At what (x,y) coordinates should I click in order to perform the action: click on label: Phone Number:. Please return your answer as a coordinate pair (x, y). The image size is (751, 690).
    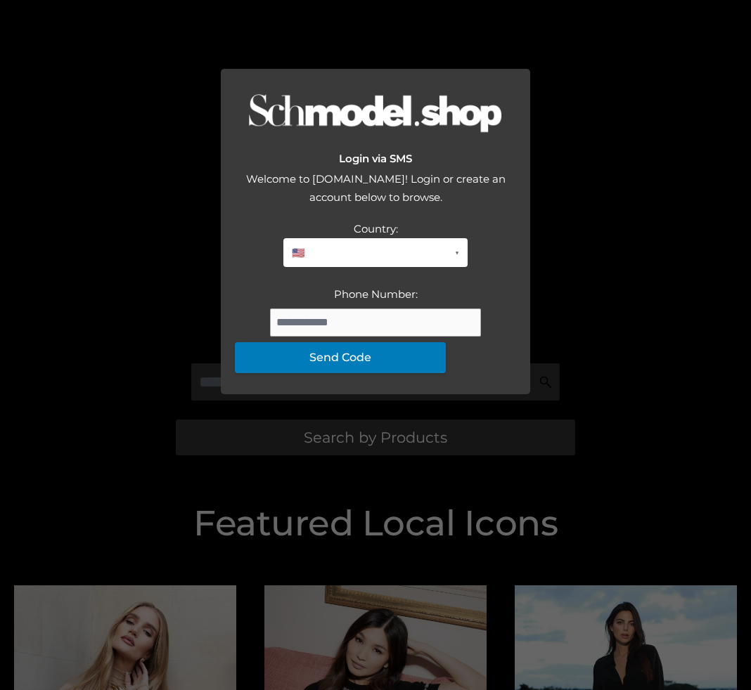
    Looking at the image, I should click on (375, 294).